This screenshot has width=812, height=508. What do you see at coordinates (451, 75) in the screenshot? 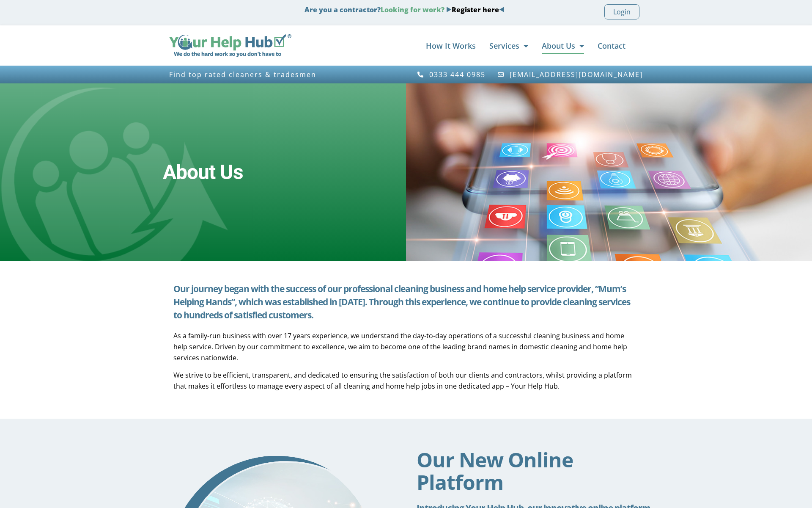
I see `a: 0333 444 0985` at bounding box center [451, 75].